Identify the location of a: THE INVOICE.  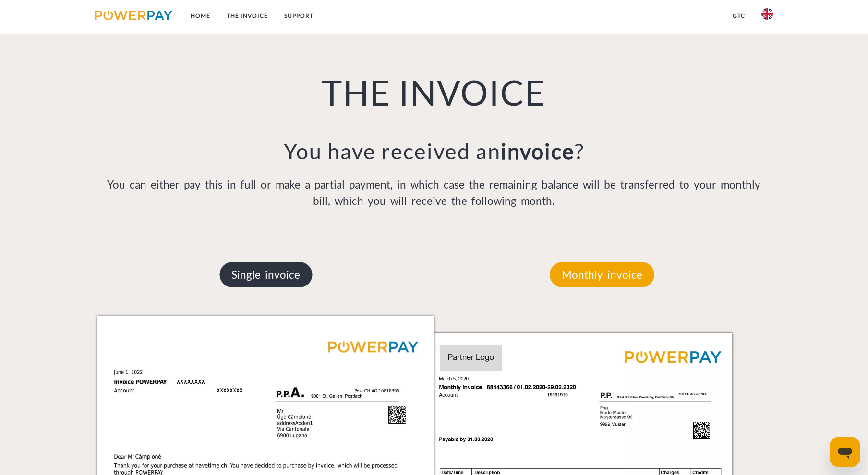
(247, 16).